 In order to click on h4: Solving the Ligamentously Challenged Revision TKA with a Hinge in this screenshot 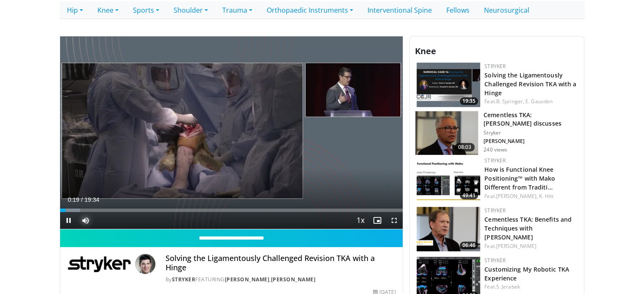, I will do `click(281, 263)`.